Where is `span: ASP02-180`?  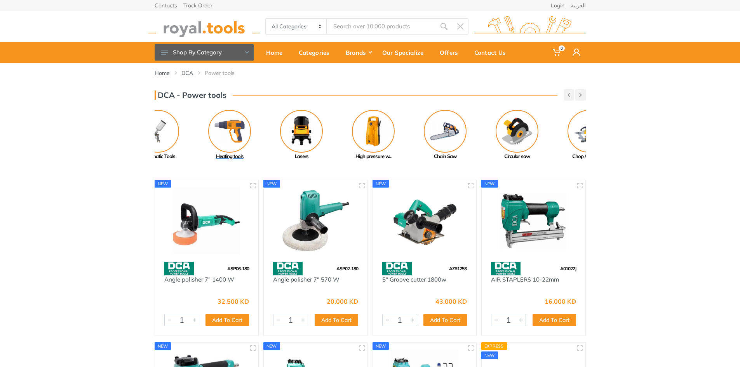 span: ASP02-180 is located at coordinates (347, 268).